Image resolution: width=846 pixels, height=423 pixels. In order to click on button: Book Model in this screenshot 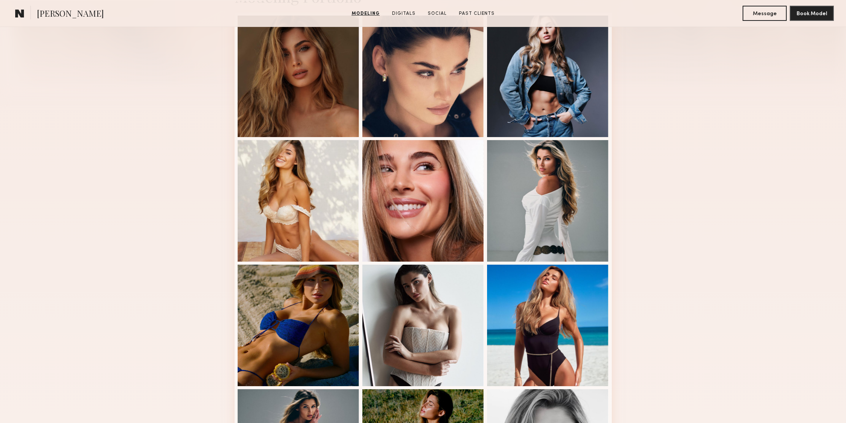, I will do `click(812, 13)`.